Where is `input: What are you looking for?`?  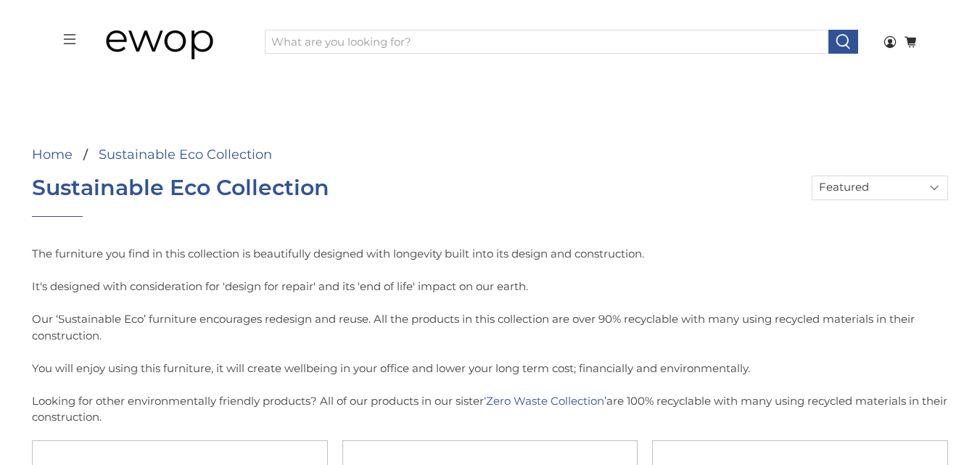 input: What are you looking for? is located at coordinates (548, 42).